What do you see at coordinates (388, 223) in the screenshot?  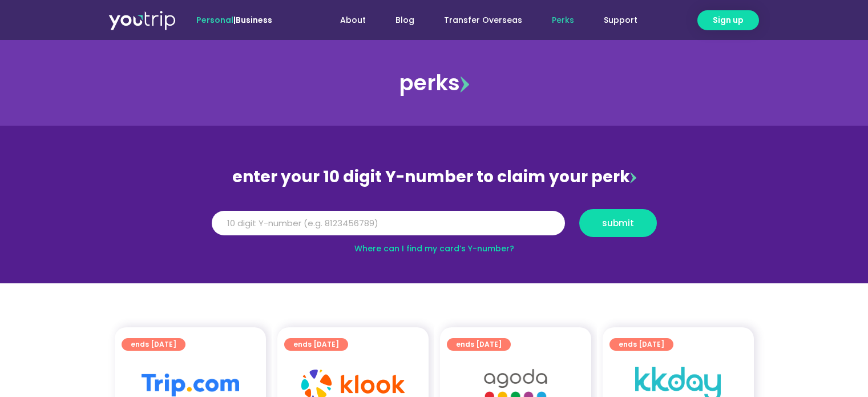 I see `input: 10 digit Y-number (e.g. 8123456789)` at bounding box center [388, 223].